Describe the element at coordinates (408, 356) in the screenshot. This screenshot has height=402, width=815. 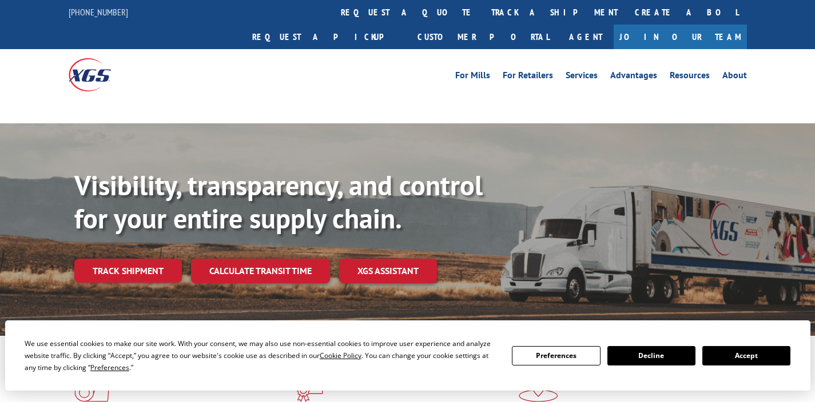
I see `div: Cookie Consent Prompt` at that location.